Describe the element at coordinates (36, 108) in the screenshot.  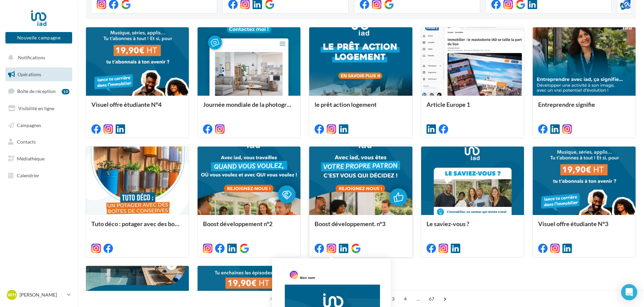
I see `span: Visibilité en ligne` at that location.